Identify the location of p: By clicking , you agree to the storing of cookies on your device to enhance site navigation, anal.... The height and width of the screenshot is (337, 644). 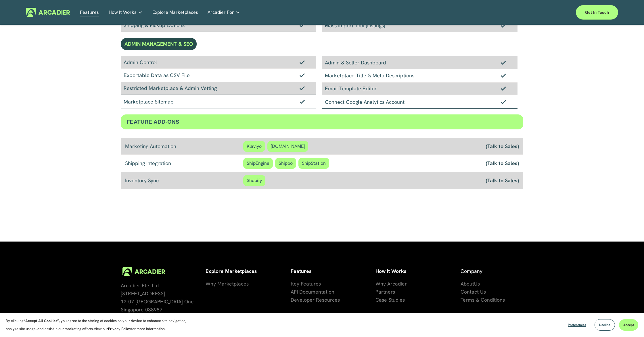
(99, 325).